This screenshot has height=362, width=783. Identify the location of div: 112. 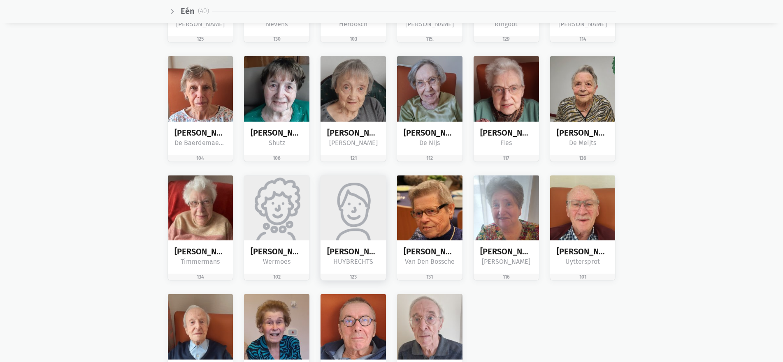
(429, 158).